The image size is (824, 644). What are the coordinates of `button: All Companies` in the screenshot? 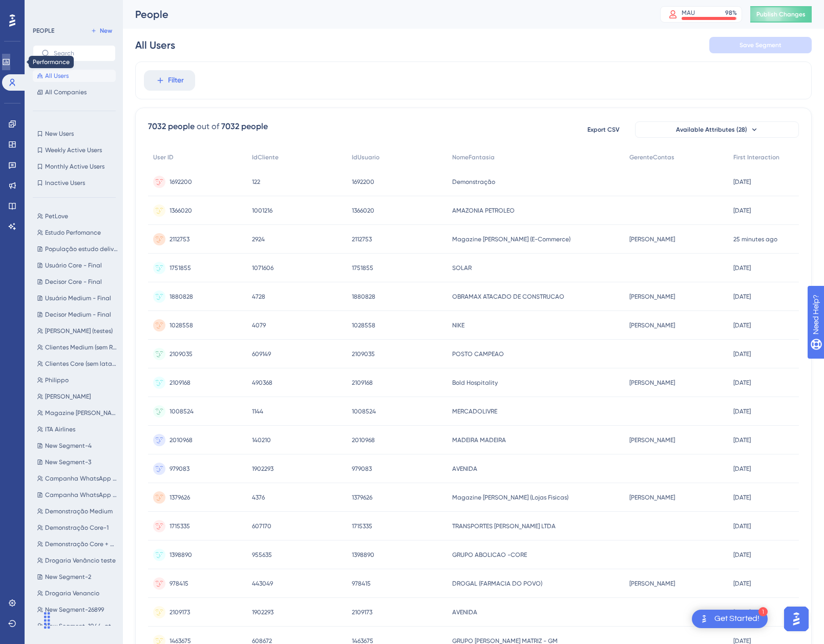 It's located at (74, 92).